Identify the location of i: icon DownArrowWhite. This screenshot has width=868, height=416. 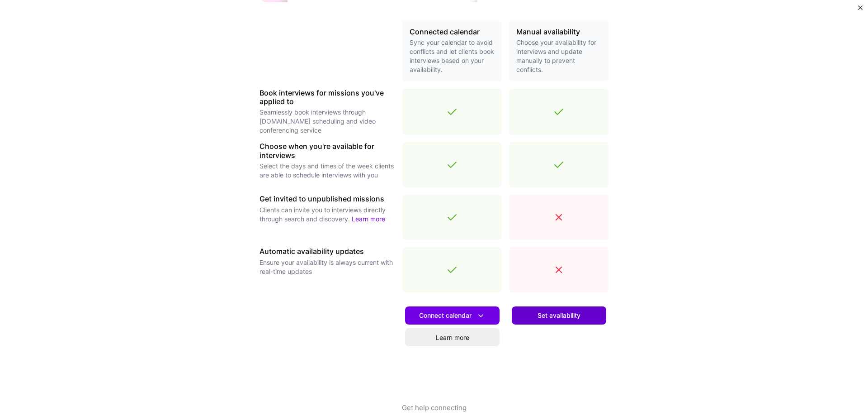
(480, 315).